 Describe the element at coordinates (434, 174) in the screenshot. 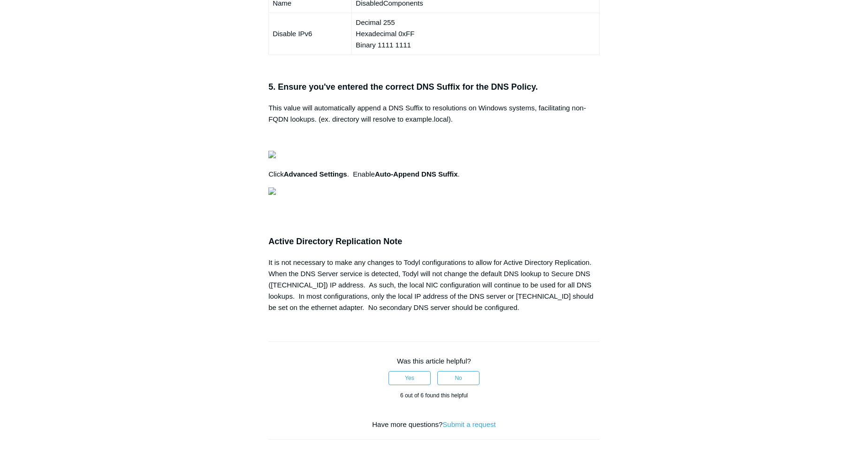

I see `p: Click . Enable .` at that location.